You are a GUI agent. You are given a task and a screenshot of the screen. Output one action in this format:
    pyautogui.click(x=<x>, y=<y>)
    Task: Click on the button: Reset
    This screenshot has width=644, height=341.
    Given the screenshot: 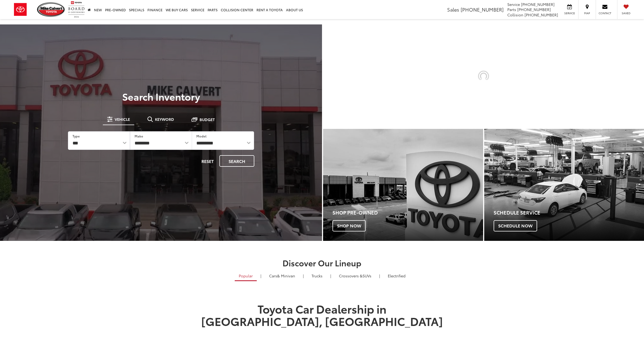 What is the action you would take?
    pyautogui.click(x=207, y=161)
    